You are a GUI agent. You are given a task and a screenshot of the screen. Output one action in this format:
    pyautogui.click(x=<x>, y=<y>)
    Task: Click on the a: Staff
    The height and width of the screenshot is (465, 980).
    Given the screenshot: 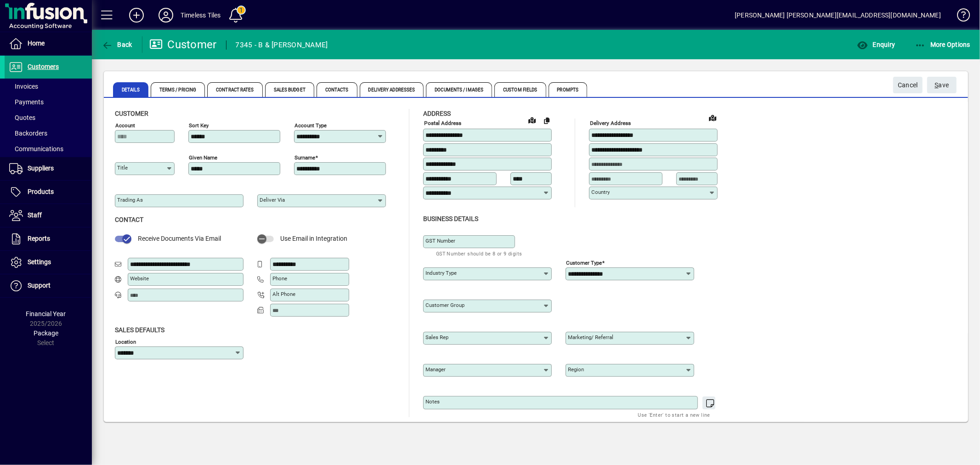 What is the action you would take?
    pyautogui.click(x=48, y=215)
    